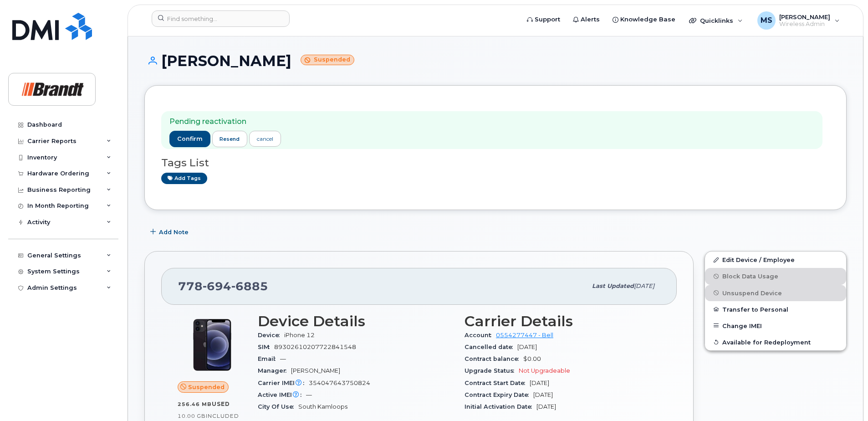 The width and height of the screenshot is (868, 421). Describe the element at coordinates (195, 404) in the screenshot. I see `span: 256.46 MB` at that location.